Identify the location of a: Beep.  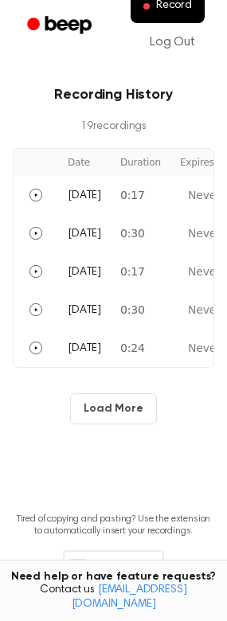
(61, 25).